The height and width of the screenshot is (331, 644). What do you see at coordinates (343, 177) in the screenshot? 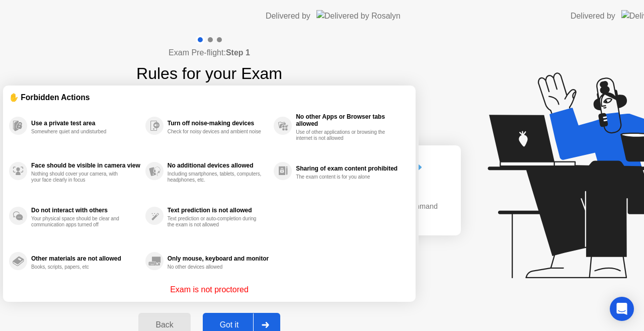
I see `div: The exam content is for you alone` at bounding box center [343, 177].